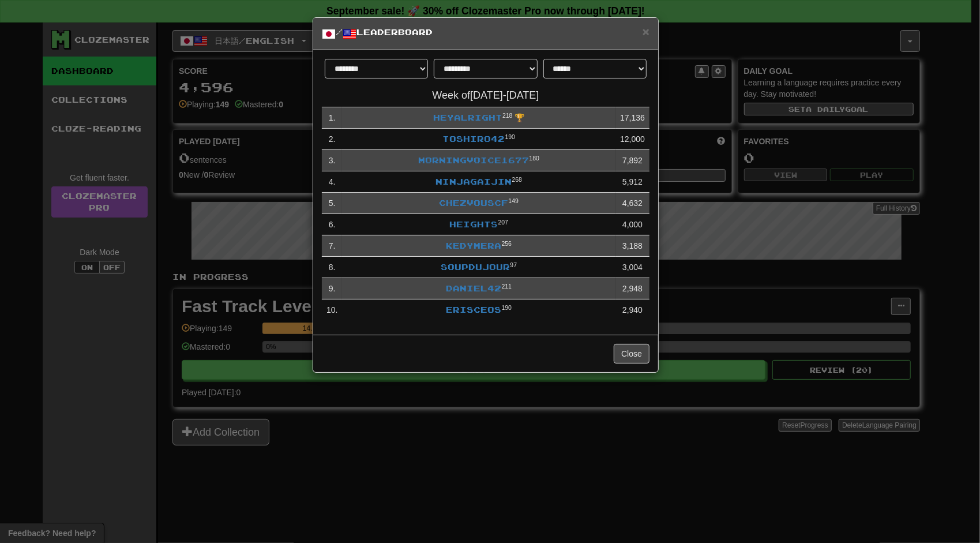 The image size is (980, 543). I want to click on td: 2,948, so click(632, 288).